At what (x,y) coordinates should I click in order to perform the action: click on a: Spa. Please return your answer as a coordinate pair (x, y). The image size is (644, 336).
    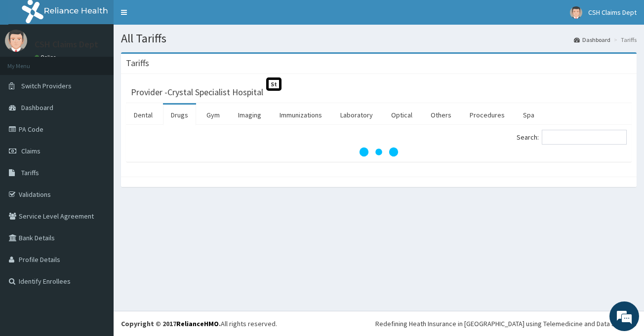
    Looking at the image, I should click on (529, 115).